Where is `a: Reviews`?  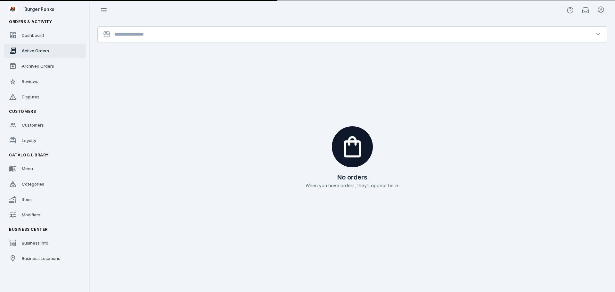
a: Reviews is located at coordinates (45, 81).